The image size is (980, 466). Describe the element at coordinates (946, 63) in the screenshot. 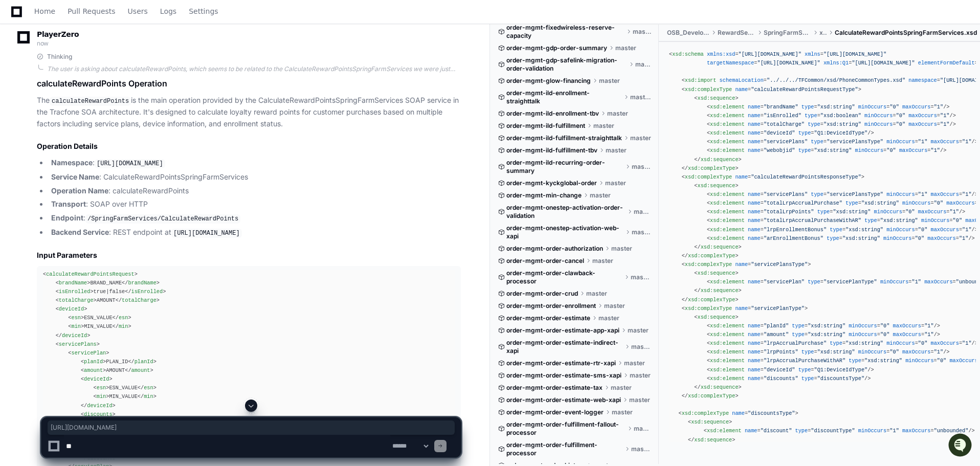

I see `span: elementFormDefault` at that location.